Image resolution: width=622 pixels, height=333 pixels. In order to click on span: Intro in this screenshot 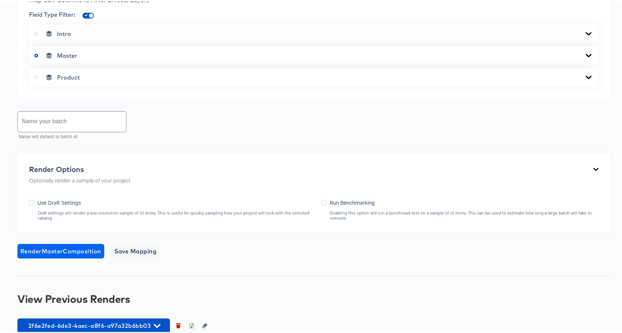, I will do `click(64, 32)`.